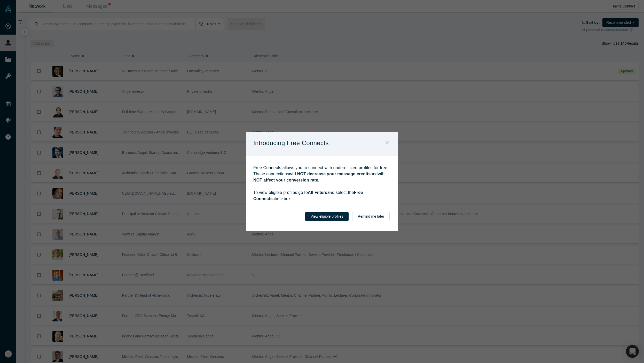 Image resolution: width=644 pixels, height=363 pixels. Describe the element at coordinates (322, 183) in the screenshot. I see `p: Free Connects allows you to connect with underutilized profiles for free. These connections and T...` at that location.